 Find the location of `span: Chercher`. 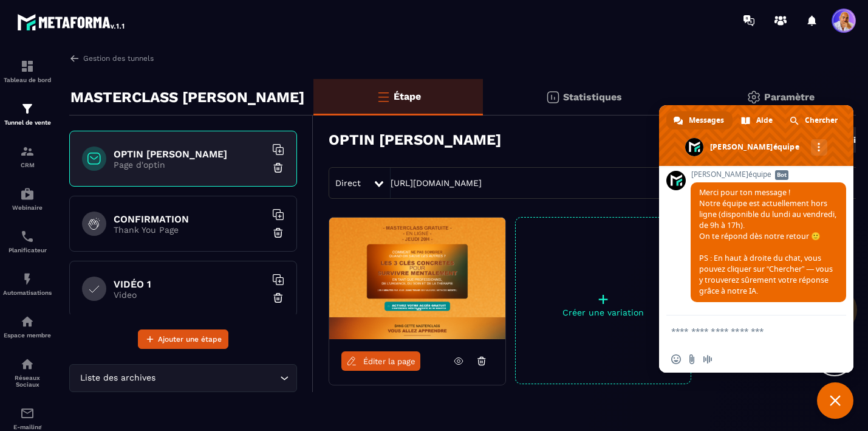

span: Chercher is located at coordinates (821, 120).